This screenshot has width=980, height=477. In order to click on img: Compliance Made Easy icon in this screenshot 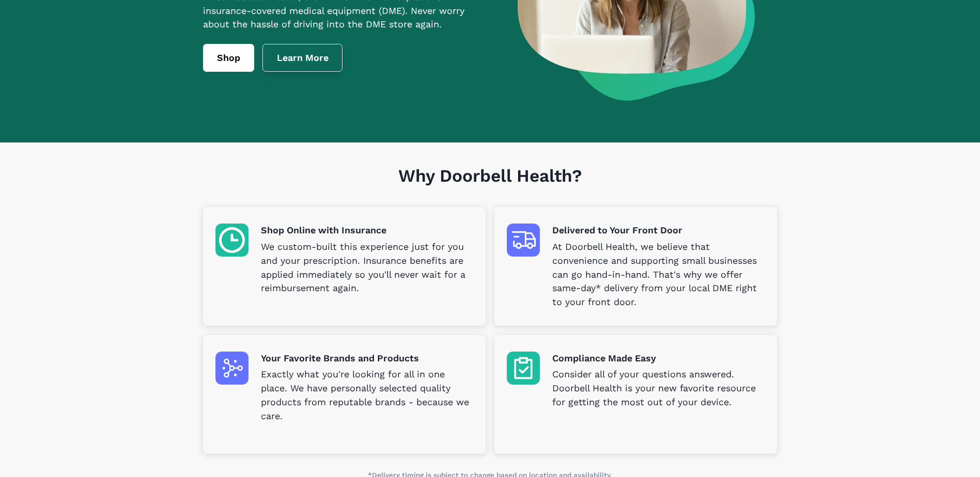, I will do `click(523, 368)`.